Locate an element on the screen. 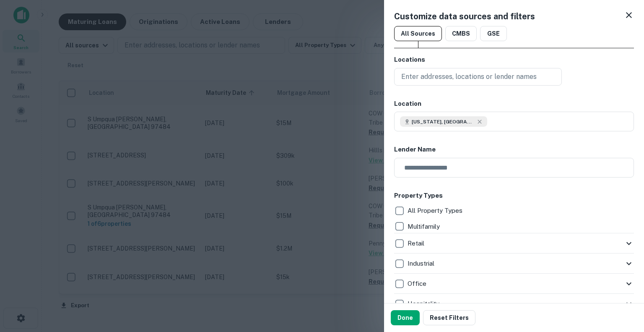 This screenshot has height=332, width=644. div: Industrial is located at coordinates (514, 264).